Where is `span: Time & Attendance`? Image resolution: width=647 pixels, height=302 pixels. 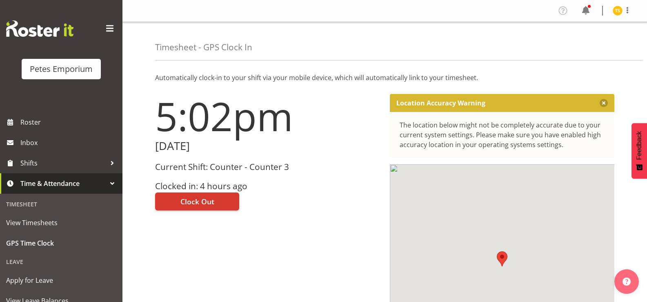 span: Time & Attendance is located at coordinates (63, 183).